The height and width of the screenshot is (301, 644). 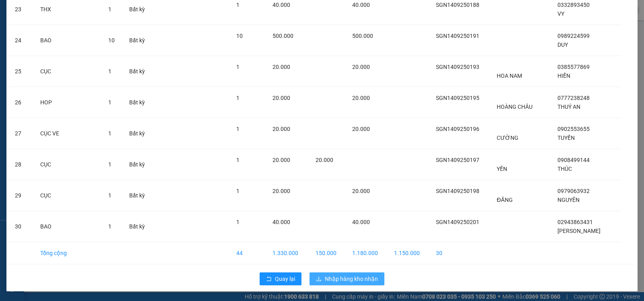 What do you see at coordinates (564, 76) in the screenshot?
I see `span: HIỀN` at bounding box center [564, 76].